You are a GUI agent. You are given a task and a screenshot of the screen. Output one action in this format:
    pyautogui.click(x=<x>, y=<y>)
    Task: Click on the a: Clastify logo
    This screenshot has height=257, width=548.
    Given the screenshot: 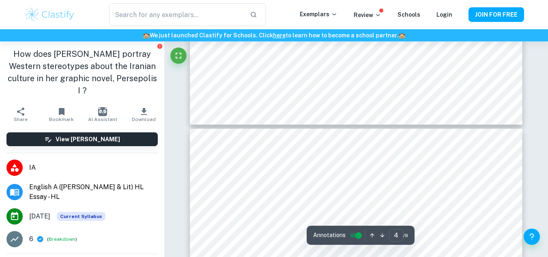 What is the action you would take?
    pyautogui.click(x=50, y=15)
    